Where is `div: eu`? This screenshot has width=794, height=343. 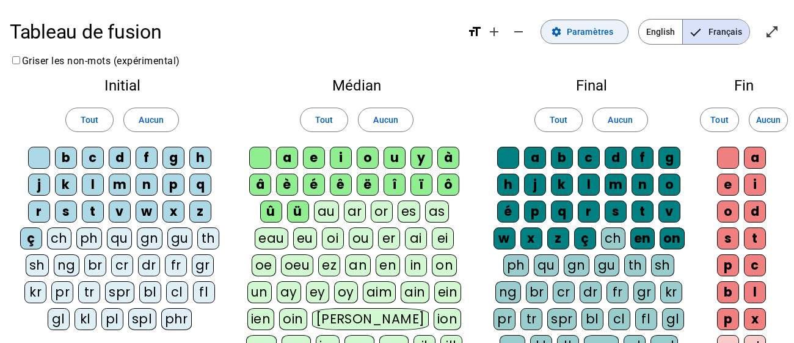
div: eu is located at coordinates (305, 238).